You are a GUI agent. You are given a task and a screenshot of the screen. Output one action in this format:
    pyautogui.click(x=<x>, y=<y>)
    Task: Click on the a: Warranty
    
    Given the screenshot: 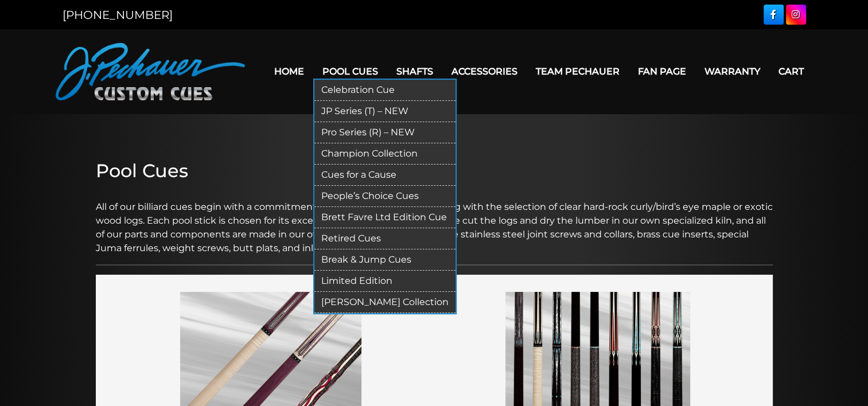 What is the action you would take?
    pyautogui.click(x=733, y=71)
    